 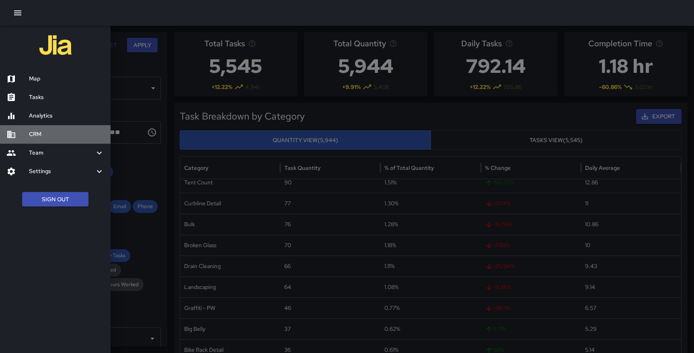 What do you see at coordinates (55, 199) in the screenshot?
I see `button: Sign Out` at bounding box center [55, 199].